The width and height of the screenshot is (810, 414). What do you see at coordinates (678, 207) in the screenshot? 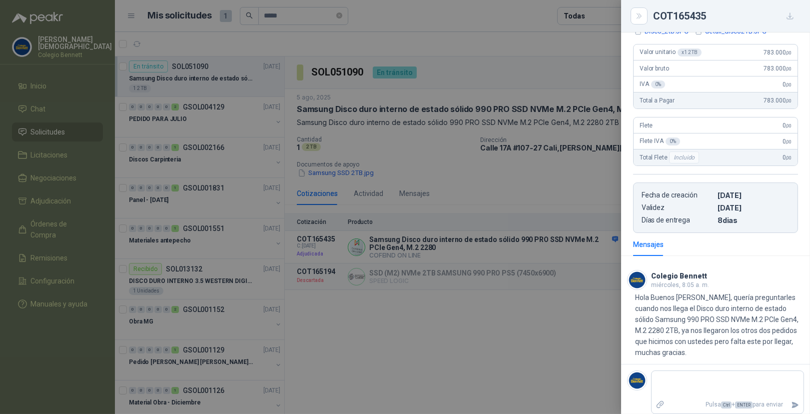
I see `p: Validez` at bounding box center [678, 207].